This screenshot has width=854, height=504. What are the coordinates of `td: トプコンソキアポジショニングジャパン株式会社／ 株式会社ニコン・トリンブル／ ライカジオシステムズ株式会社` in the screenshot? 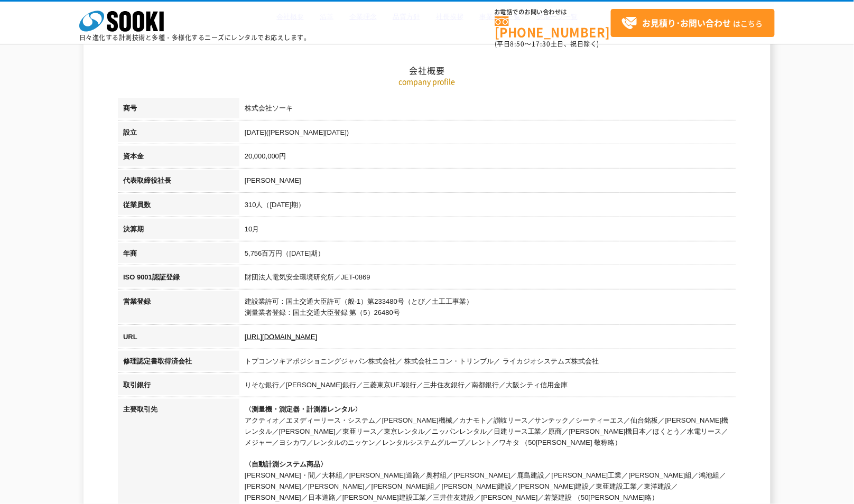 It's located at (488, 363).